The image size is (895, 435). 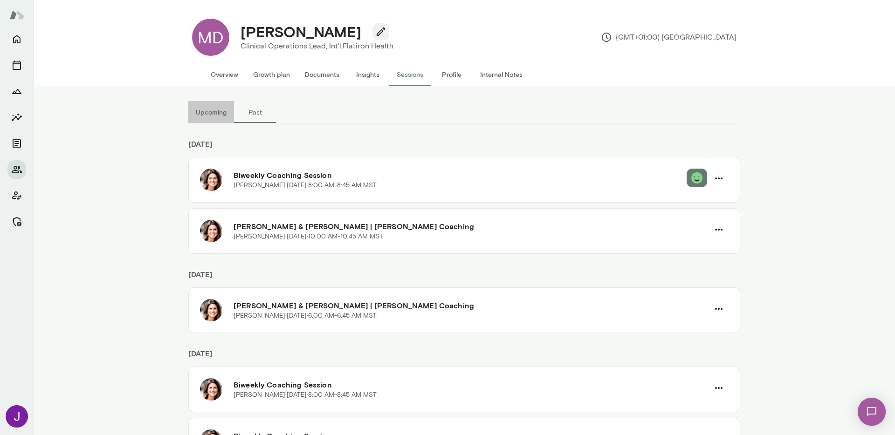 I want to click on button: Internal Notes, so click(x=501, y=75).